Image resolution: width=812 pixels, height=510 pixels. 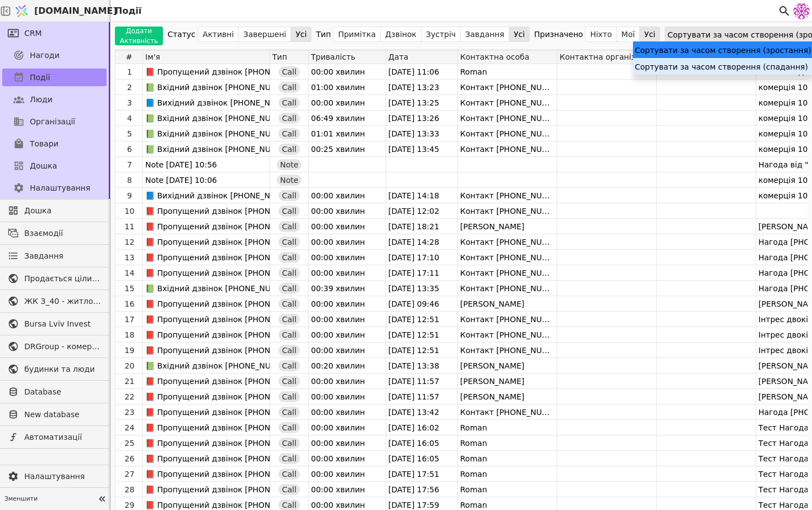 I want to click on div: 21, so click(x=129, y=381).